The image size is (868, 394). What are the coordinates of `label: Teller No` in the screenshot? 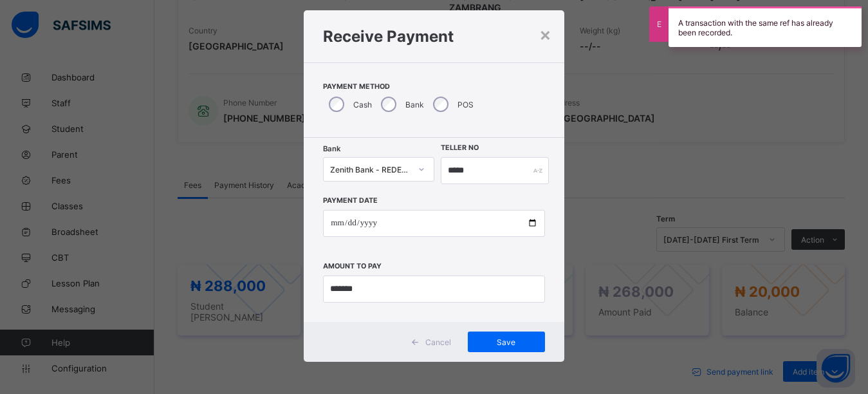 It's located at (460, 147).